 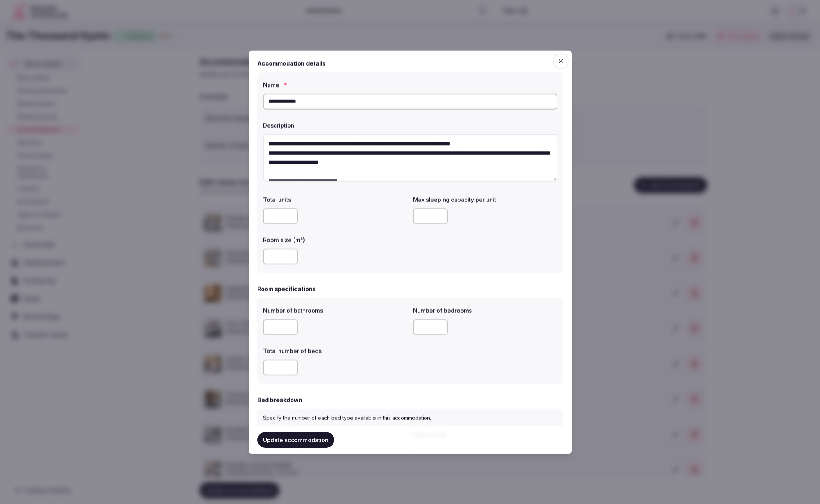 I want to click on p: Specify the number of each bed type available in this accommodation., so click(x=410, y=418).